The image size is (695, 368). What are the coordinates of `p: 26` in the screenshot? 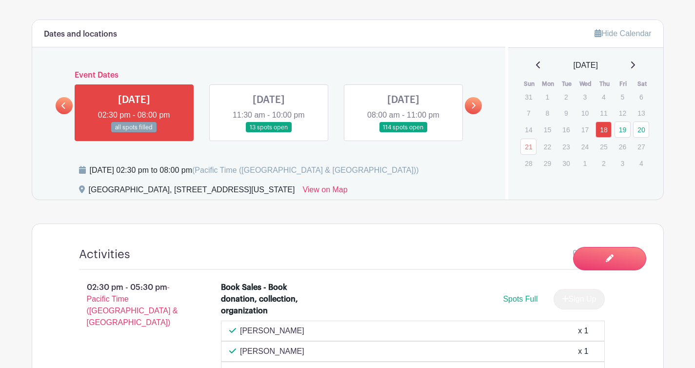 It's located at (622, 146).